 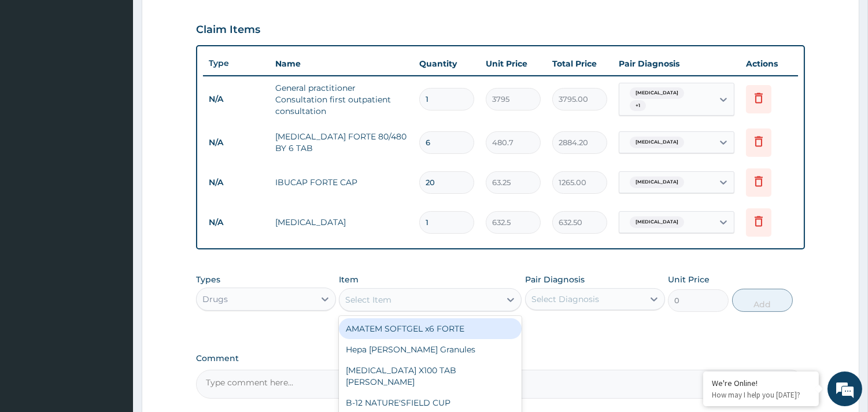 What do you see at coordinates (638, 106) in the screenshot?
I see `span: + 1` at bounding box center [638, 106].